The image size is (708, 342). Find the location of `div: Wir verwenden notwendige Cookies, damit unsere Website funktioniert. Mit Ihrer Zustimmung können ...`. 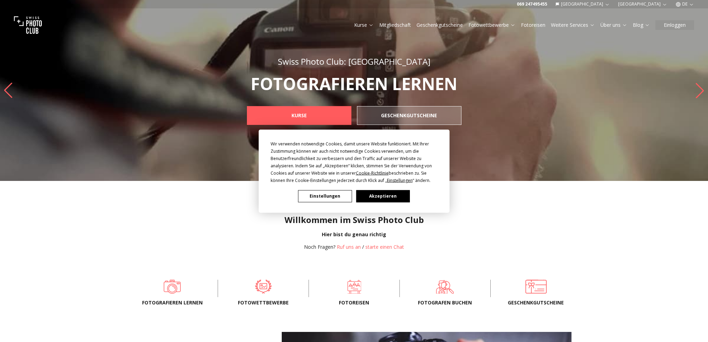

div: Wir verwenden notwendige Cookies, damit unsere Website funktioniert. Mit Ihrer Zustimmung können ... is located at coordinates (354, 162).